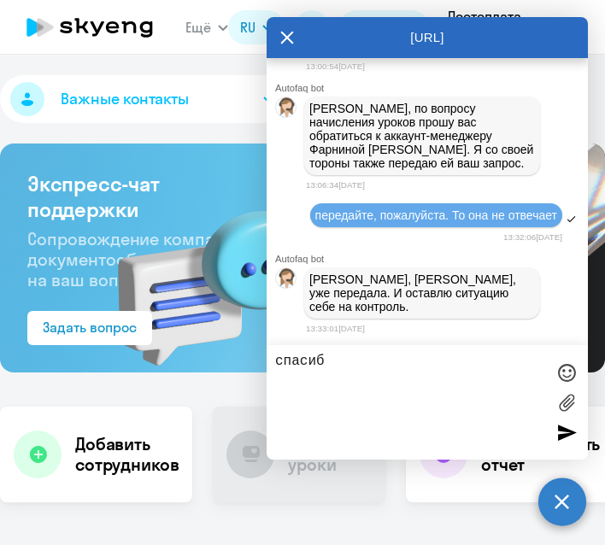 Image resolution: width=605 pixels, height=545 pixels. Describe the element at coordinates (384, 27) in the screenshot. I see `a: Балансbalance` at that location.